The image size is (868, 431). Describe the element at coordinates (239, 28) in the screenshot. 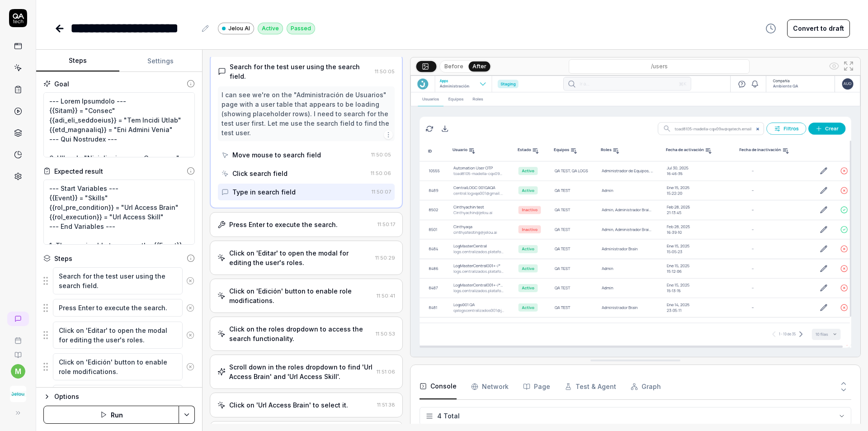

I see `span: Jelou AI` at that location.